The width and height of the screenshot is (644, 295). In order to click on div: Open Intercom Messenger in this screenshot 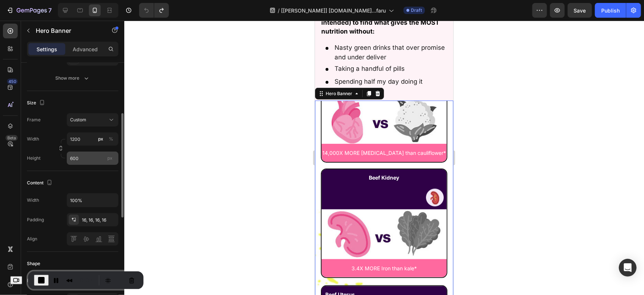, I will do `click(627, 268)`.